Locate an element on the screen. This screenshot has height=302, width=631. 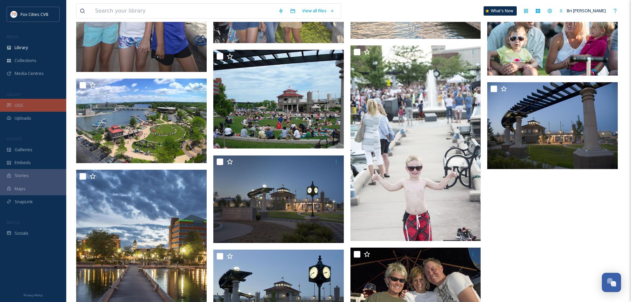
span: Stories is located at coordinates (22, 175).